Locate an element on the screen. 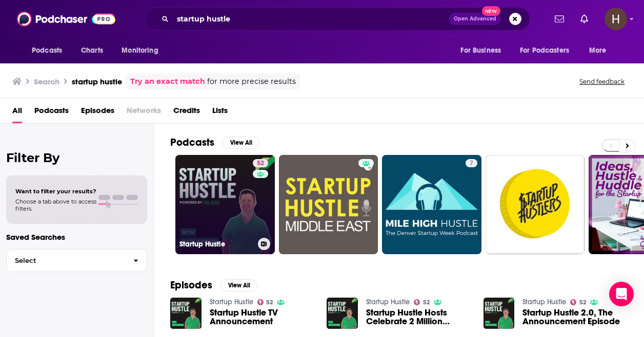 The height and width of the screenshot is (337, 644). a: Charts is located at coordinates (92, 50).